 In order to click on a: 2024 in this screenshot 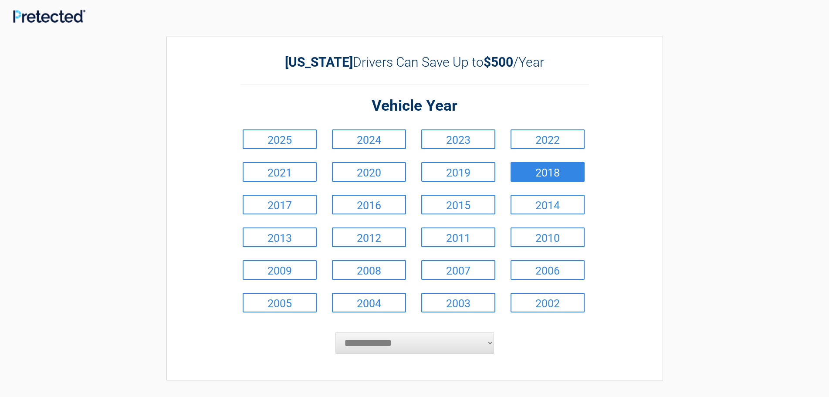, I will do `click(369, 139)`.